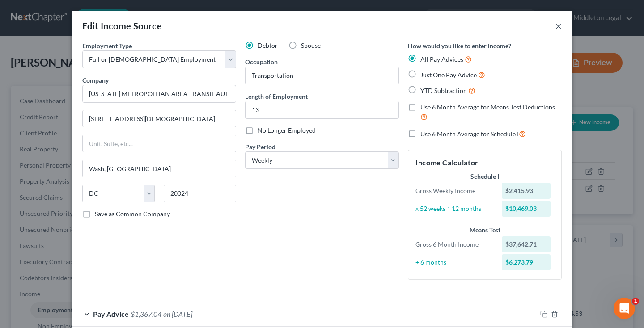  What do you see at coordinates (95, 80) in the screenshot?
I see `span: Company` at bounding box center [95, 80].